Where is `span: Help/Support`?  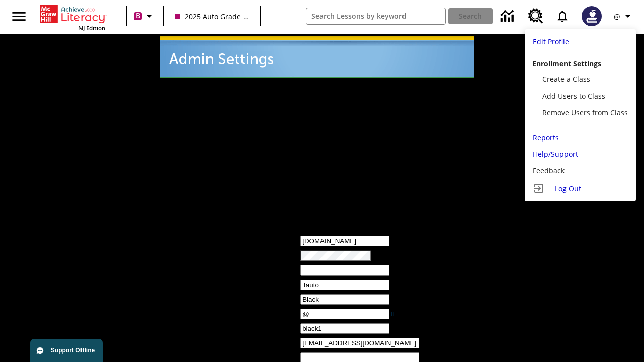 span: Help/Support is located at coordinates (556, 154).